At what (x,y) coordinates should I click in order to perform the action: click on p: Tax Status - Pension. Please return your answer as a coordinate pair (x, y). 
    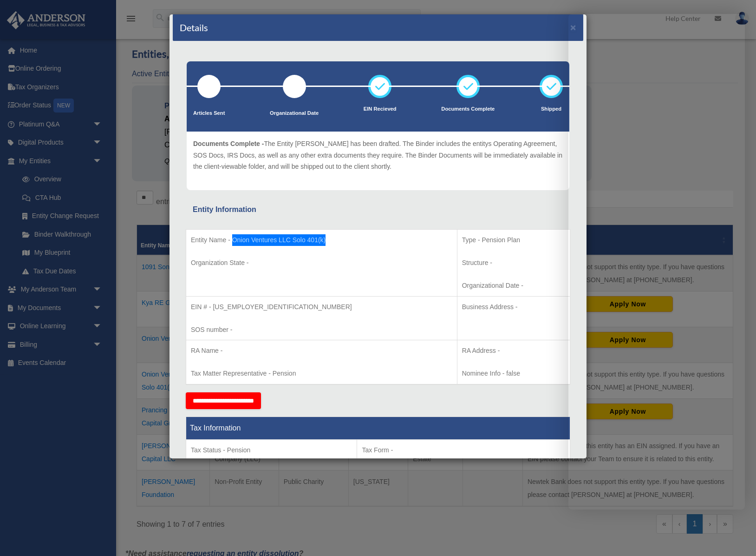
    Looking at the image, I should click on (271, 450).